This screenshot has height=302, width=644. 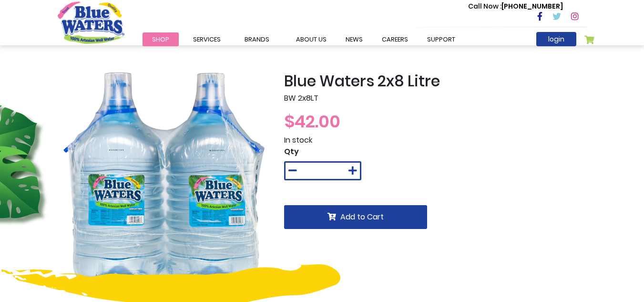 I want to click on a: about us, so click(x=311, y=39).